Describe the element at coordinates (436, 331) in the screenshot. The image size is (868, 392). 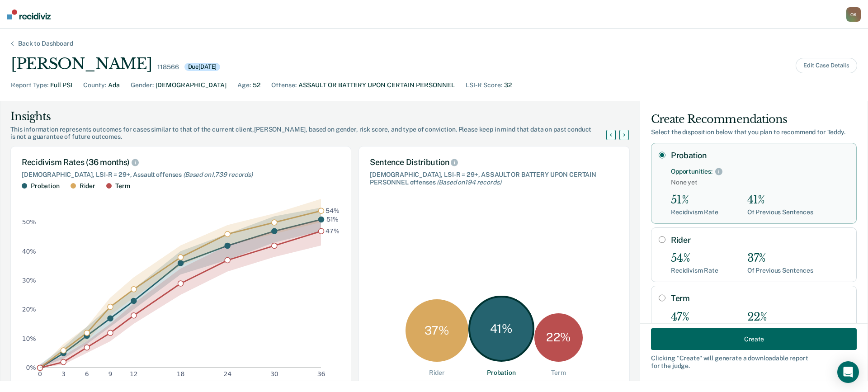
I see `div: 37 %` at that location.